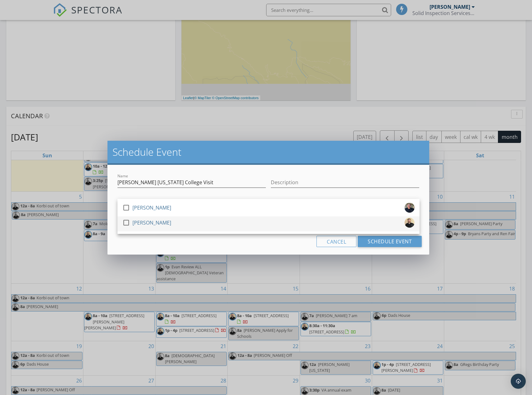 This screenshot has width=532, height=395. What do you see at coordinates (410, 208) in the screenshot?
I see `img: ba3dddfb2f8a4f8688eb65ab66b53933.jpeg` at bounding box center [410, 208].